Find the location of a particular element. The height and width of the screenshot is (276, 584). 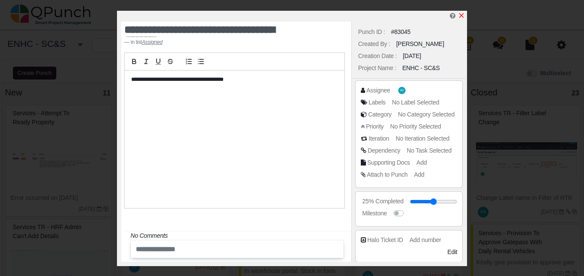

i: No Comments is located at coordinates (149, 236).